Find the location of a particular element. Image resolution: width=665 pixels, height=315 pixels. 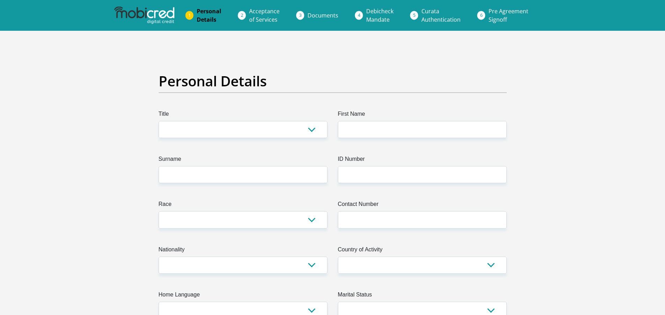

span: Pre Agreement Signoff is located at coordinates (509, 15).